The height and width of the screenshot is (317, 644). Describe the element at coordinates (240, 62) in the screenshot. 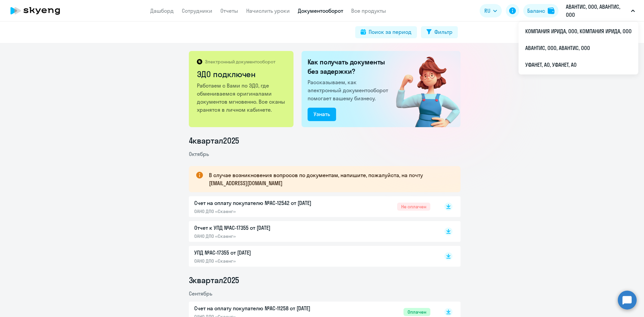

I see `p: Электронный документооборот` at that location.